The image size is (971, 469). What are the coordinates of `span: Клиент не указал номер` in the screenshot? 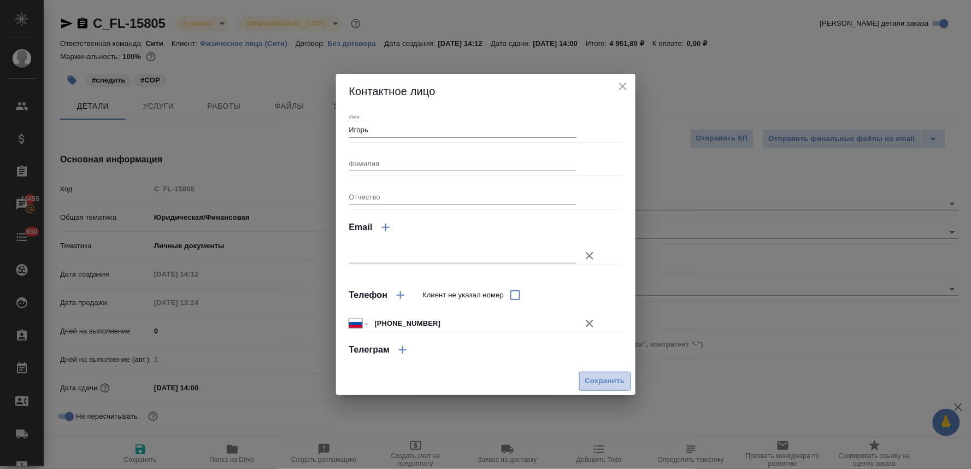 It's located at (463, 295).